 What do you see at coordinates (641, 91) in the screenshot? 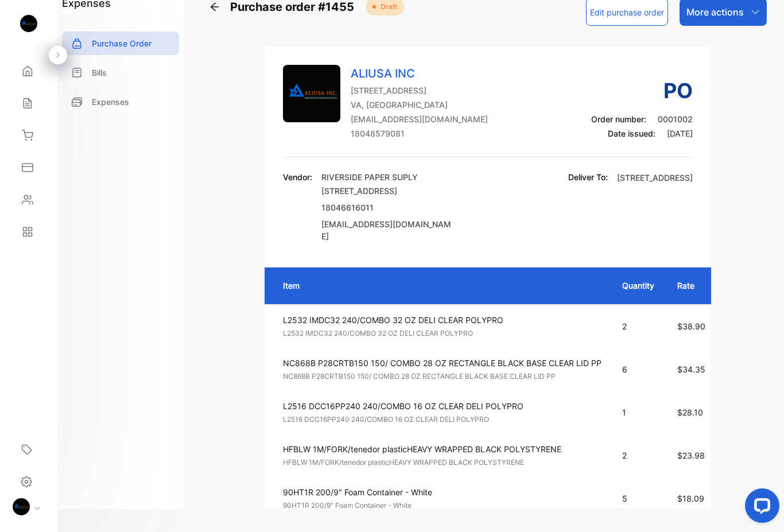
I see `h3: PO` at bounding box center [641, 91].